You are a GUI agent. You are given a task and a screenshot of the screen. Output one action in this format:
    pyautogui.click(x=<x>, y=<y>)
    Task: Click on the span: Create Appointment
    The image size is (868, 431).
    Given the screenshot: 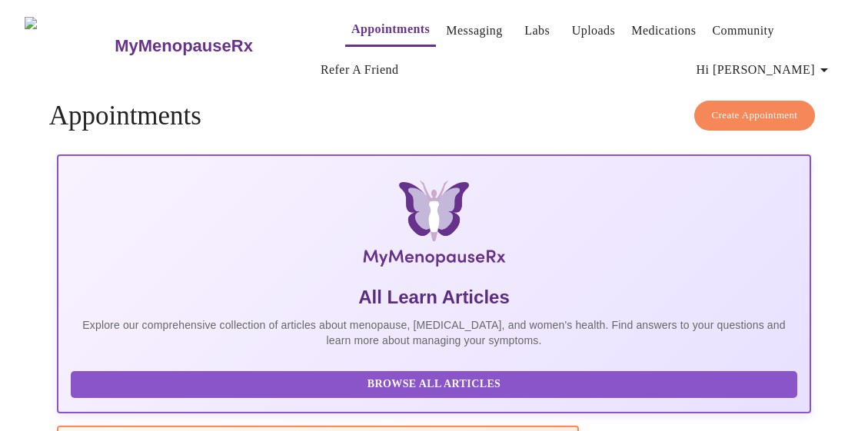 What is the action you would take?
    pyautogui.click(x=755, y=115)
    